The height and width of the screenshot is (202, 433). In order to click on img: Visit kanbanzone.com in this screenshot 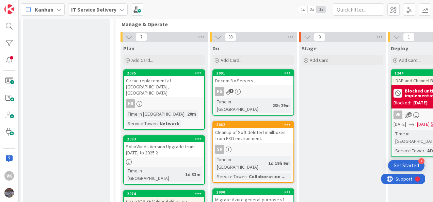, I will do `click(9, 9)`.